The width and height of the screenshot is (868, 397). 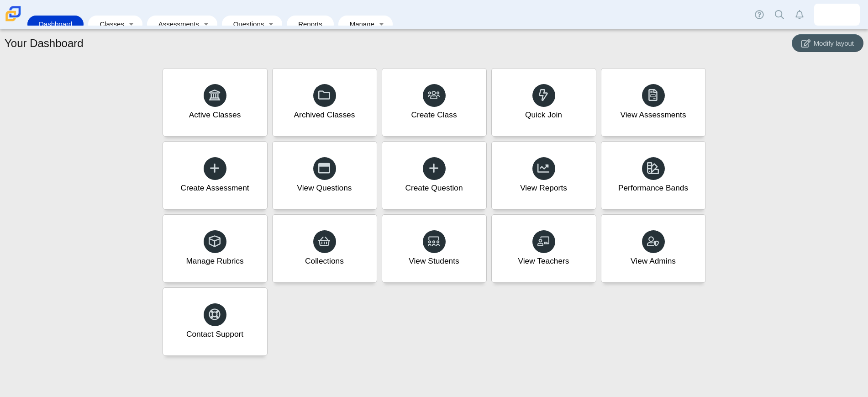 I want to click on a: Reports, so click(x=310, y=23).